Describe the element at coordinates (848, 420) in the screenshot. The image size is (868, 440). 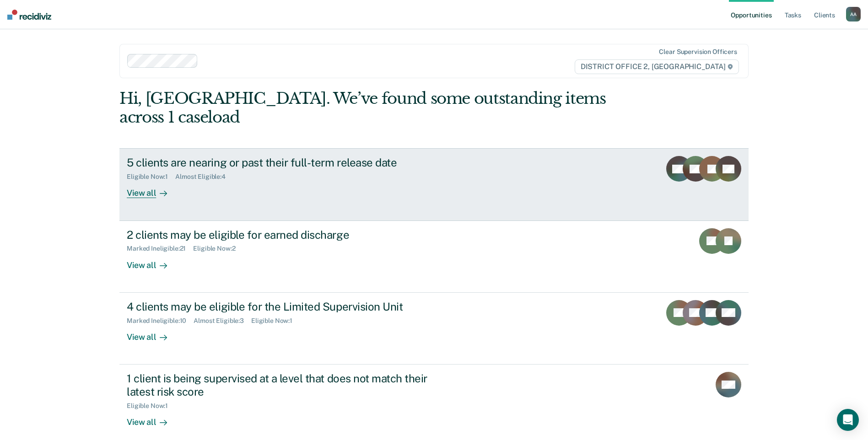
I see `div: Open Intercom Messenger` at that location.